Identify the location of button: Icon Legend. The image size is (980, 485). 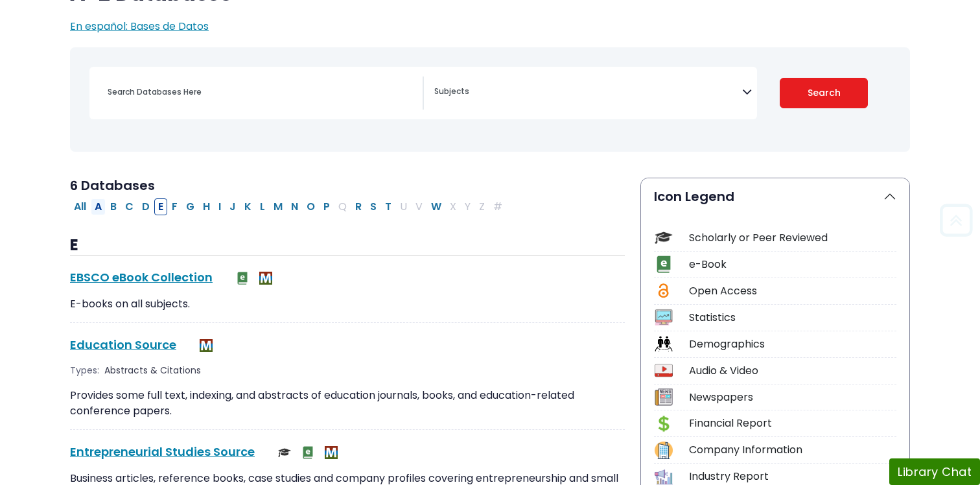
(775, 196).